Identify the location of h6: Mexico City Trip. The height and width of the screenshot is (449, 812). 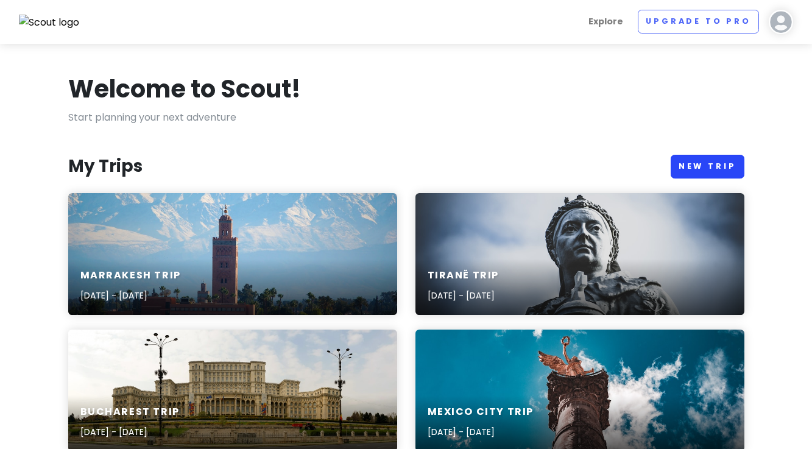
(481, 412).